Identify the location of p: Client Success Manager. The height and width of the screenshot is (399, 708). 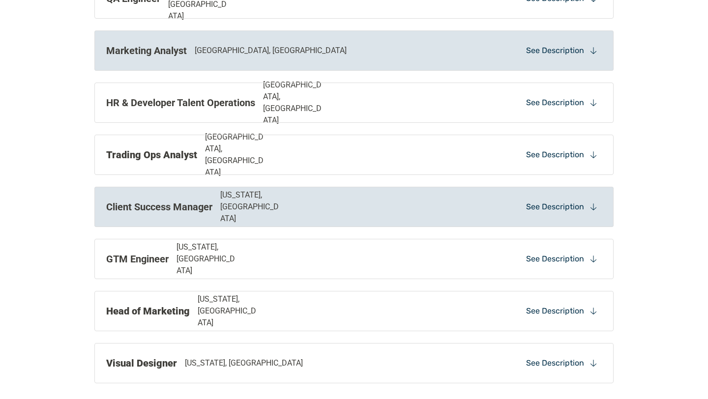
(159, 207).